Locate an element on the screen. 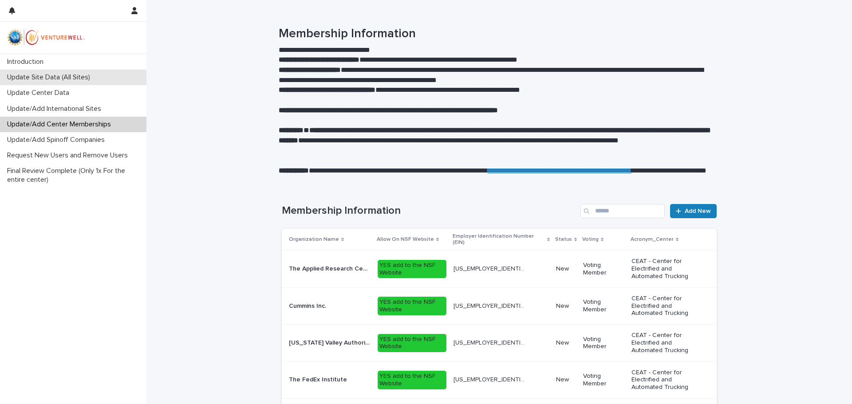 Image resolution: width=852 pixels, height=404 pixels. a: Add New is located at coordinates (693, 211).